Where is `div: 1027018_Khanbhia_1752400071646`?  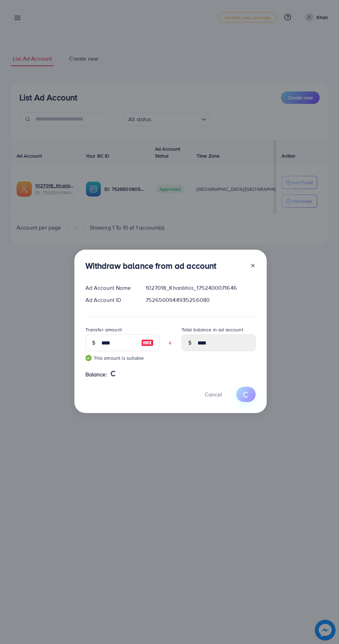 div: 1027018_Khanbhia_1752400071646 is located at coordinates (200, 287).